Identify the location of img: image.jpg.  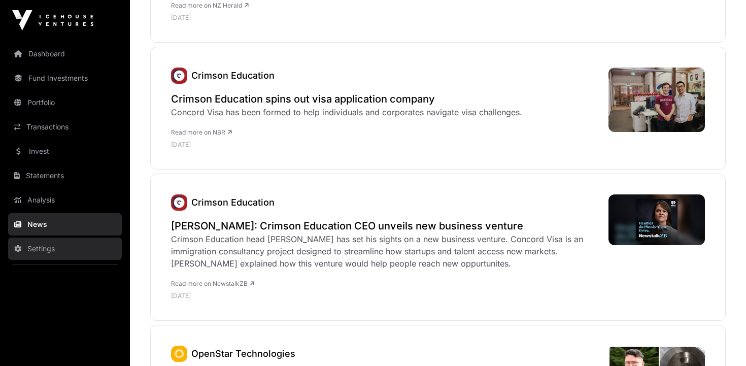
(656, 220).